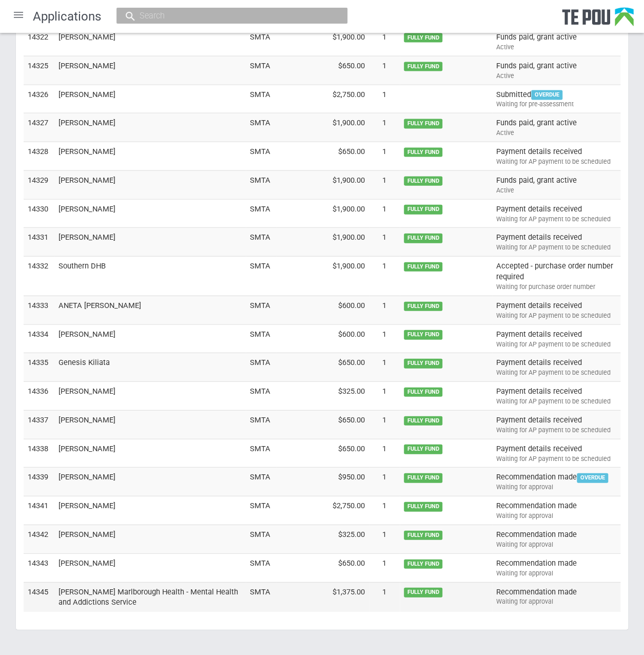  I want to click on td: Southern DHB, so click(150, 276).